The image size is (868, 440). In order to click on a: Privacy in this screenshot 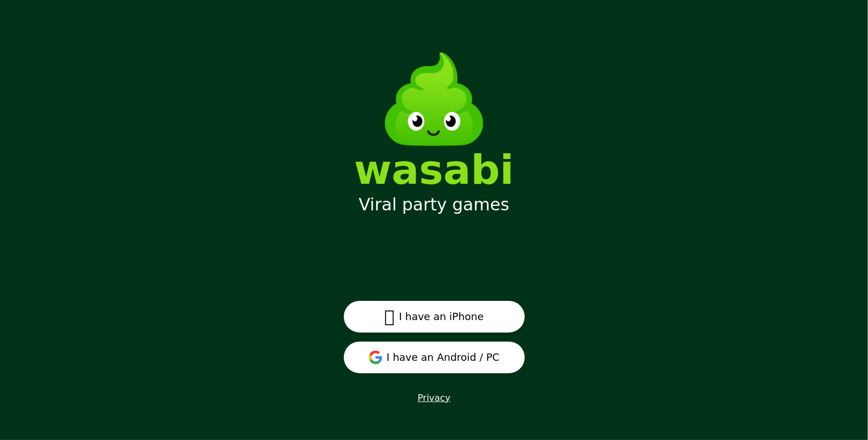, I will do `click(434, 398)`.